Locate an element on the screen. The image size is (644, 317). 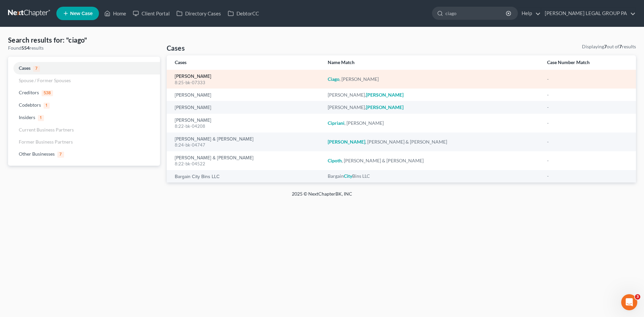
a: Creditors538 is located at coordinates (84, 93).